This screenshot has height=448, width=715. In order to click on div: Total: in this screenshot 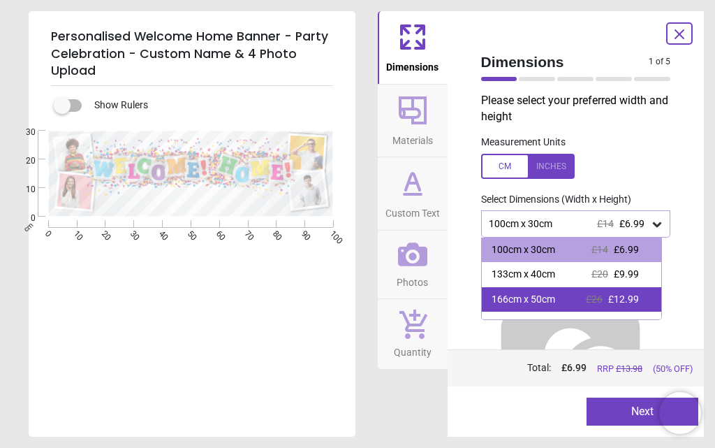, I will do `click(587, 368)`.